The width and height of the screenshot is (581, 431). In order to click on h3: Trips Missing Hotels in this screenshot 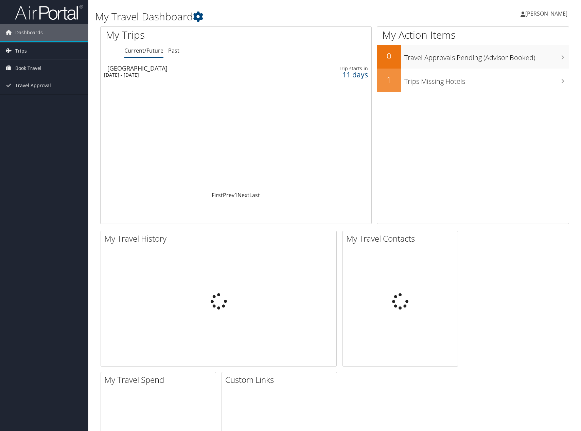, I will do `click(486, 80)`.